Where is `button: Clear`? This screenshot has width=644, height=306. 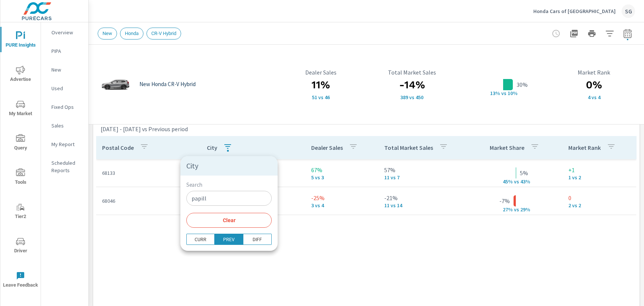
button: Clear is located at coordinates (229, 220).